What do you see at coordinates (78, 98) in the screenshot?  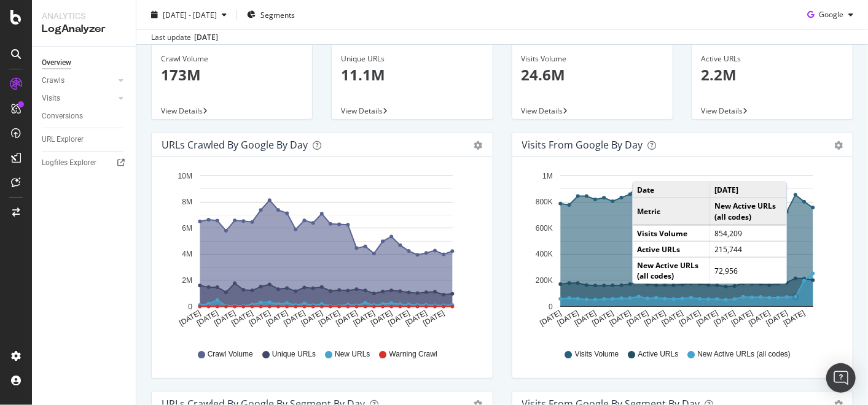 I see `a: Visits` at bounding box center [78, 98].